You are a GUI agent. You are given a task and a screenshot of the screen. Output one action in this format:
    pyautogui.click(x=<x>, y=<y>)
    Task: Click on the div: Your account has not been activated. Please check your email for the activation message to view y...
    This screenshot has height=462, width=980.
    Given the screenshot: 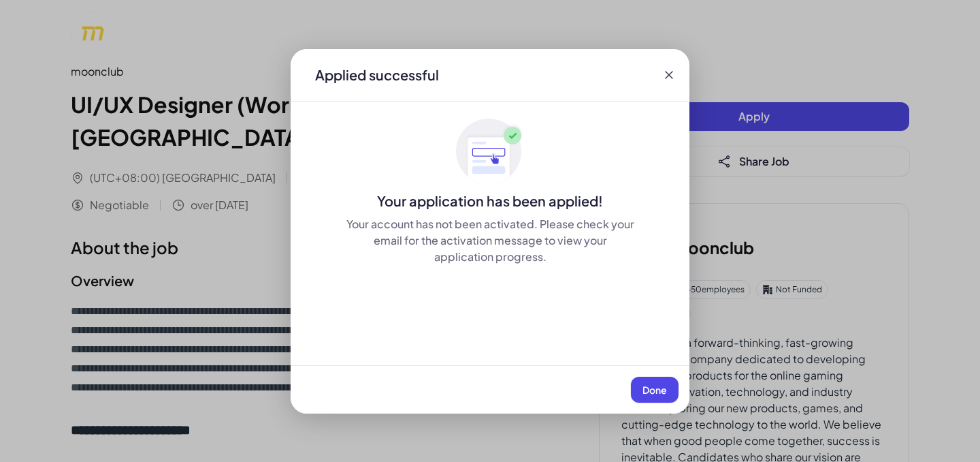 What is the action you would take?
    pyautogui.click(x=490, y=241)
    